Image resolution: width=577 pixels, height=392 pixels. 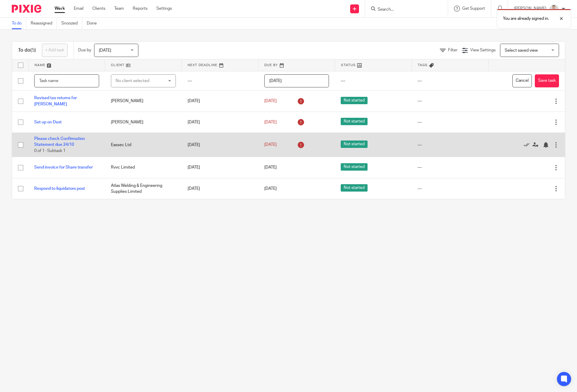 What do you see at coordinates (143, 188) in the screenshot?
I see `td: Atlas Welding & Engineering Supplies Limited` at bounding box center [143, 188].